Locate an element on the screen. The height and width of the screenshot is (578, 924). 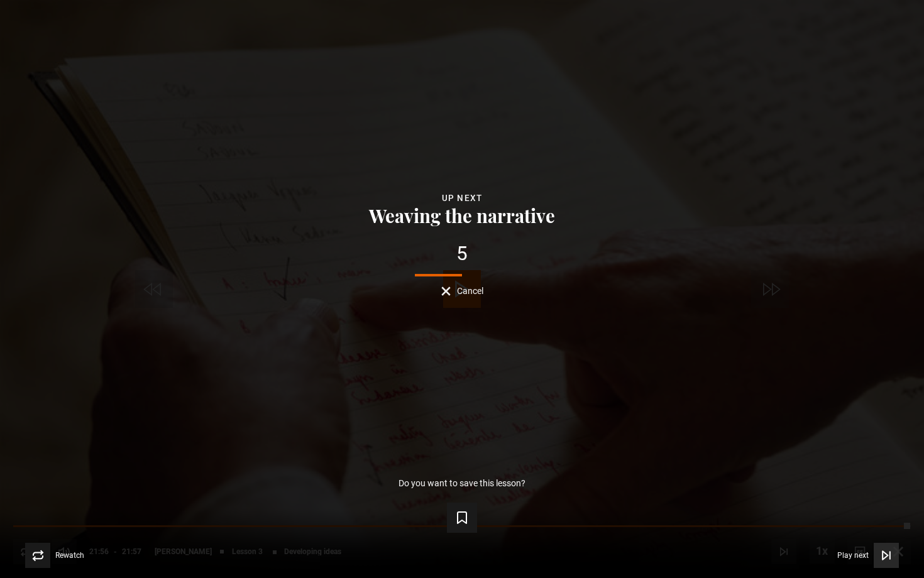
button: Play next is located at coordinates (868, 555).